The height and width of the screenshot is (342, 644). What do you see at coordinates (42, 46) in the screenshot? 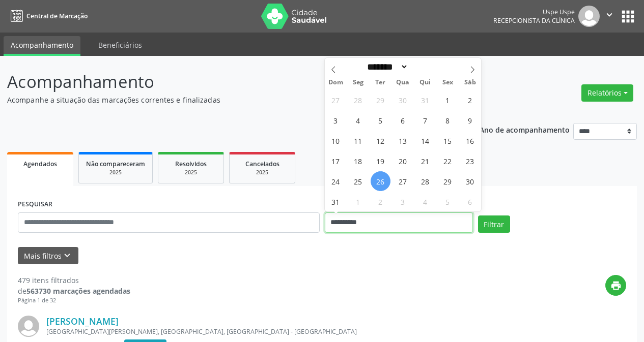
I see `a: Acompanhamento` at bounding box center [42, 46].